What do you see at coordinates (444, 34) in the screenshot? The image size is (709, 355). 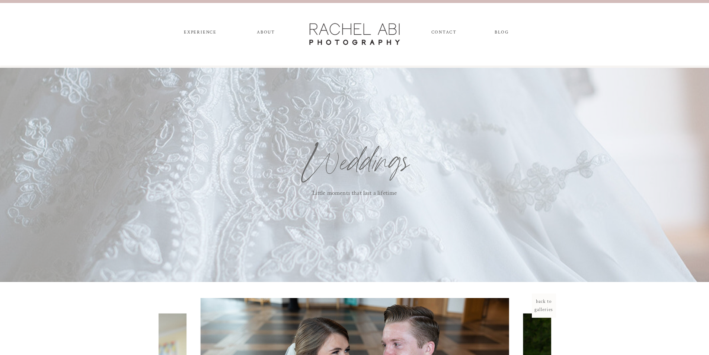 I see `nav: CONTACT` at bounding box center [444, 34].